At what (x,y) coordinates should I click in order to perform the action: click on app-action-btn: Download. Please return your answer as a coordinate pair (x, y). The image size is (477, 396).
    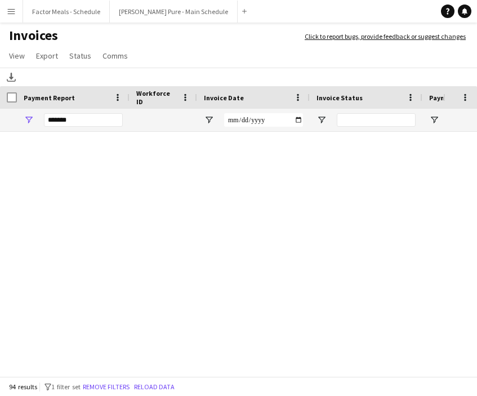
    Looking at the image, I should click on (11, 77).